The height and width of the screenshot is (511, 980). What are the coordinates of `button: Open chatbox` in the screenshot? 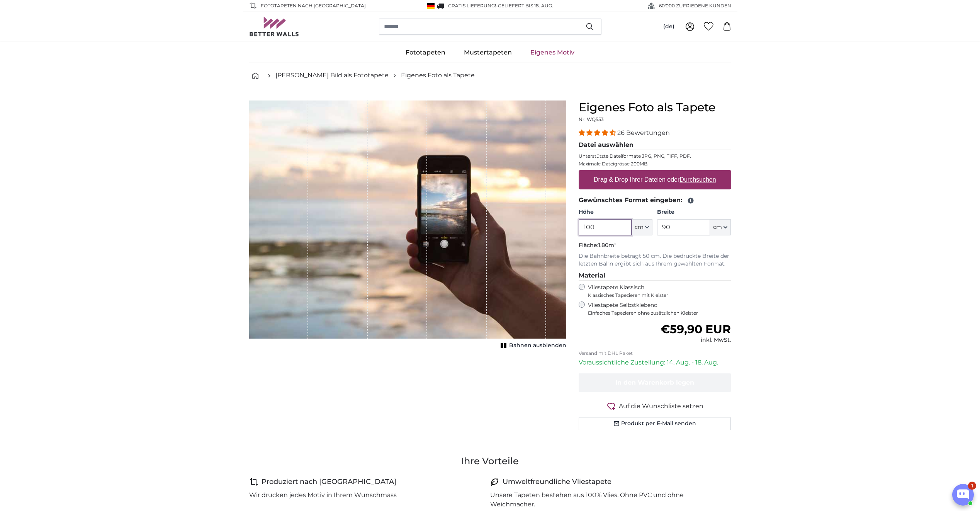 It's located at (963, 495).